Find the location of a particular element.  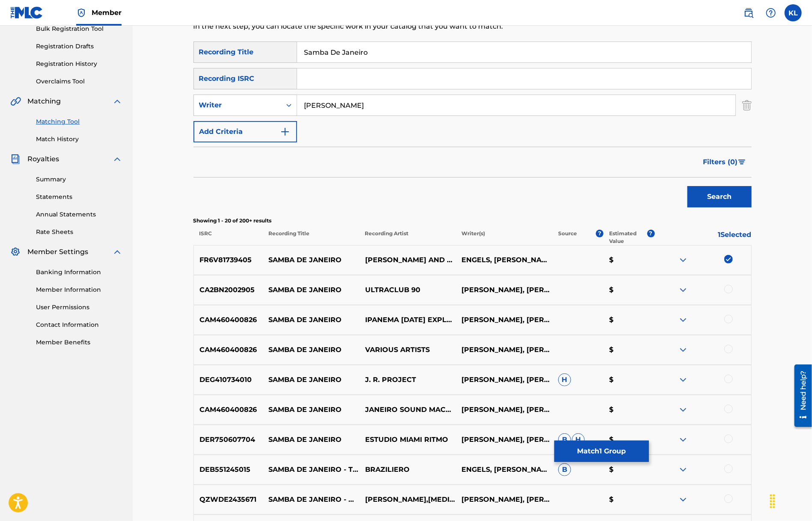

img: Top Rightsholder is located at coordinates (82, 12).